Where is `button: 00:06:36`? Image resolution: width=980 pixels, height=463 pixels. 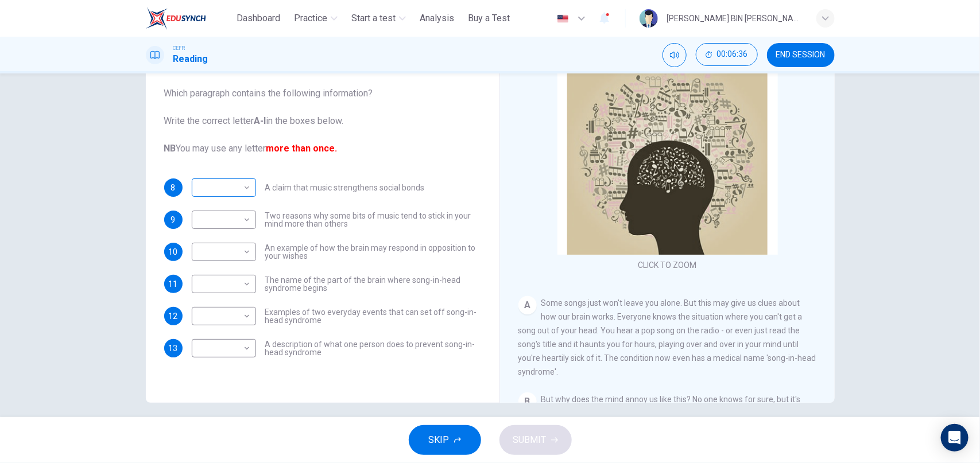 button: 00:06:36 is located at coordinates (726, 54).